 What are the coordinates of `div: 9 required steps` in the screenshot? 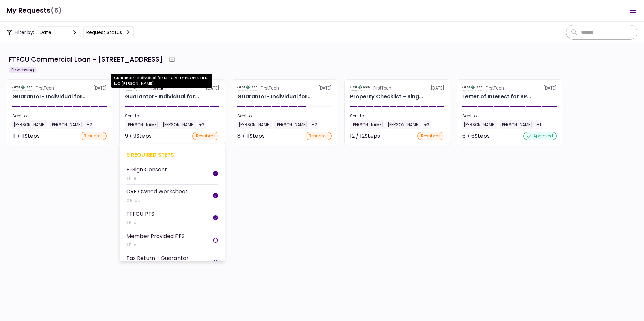 It's located at (172, 155).